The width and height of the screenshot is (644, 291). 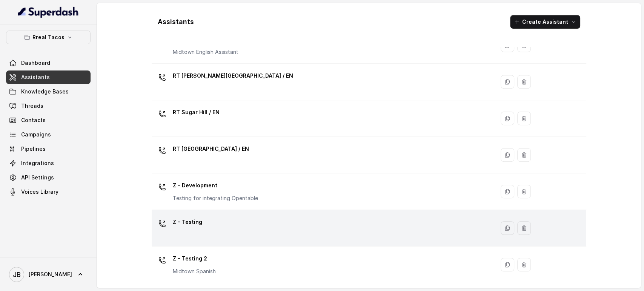 I want to click on button: Create Assistant, so click(x=545, y=22).